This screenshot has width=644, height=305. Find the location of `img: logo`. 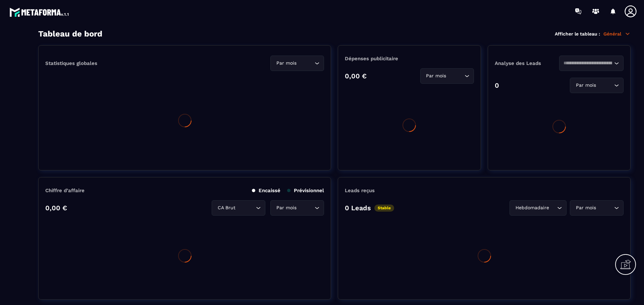

img: logo is located at coordinates (40, 12).